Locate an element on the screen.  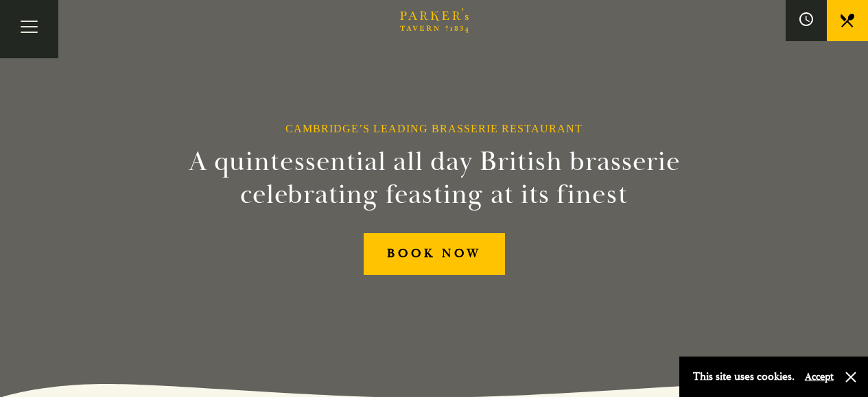
p: This site uses cookies. is located at coordinates (744, 377).